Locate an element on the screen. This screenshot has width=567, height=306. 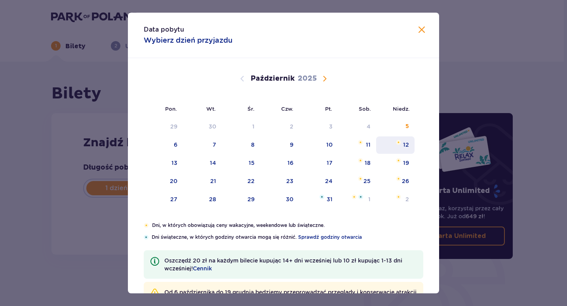
td: wtorek, 7 października 2025 is located at coordinates (202, 145).